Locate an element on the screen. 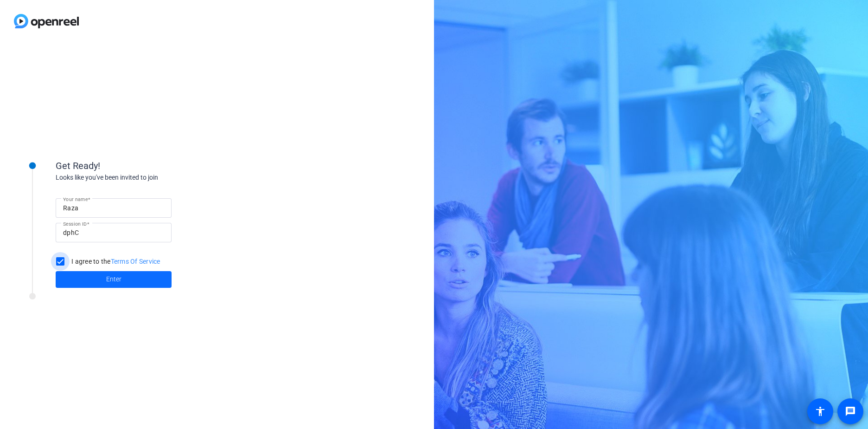 The image size is (868, 429). div: Looks like you've been invited to join is located at coordinates (148, 177).